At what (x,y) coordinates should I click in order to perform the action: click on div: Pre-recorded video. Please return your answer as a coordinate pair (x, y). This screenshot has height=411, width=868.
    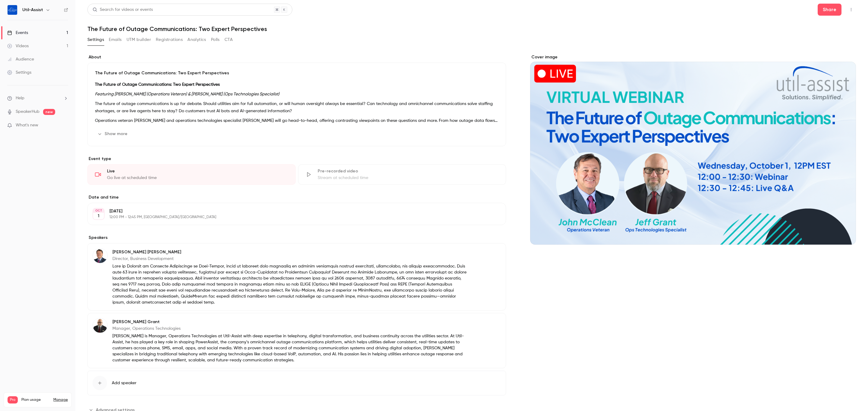
    Looking at the image, I should click on (408, 171).